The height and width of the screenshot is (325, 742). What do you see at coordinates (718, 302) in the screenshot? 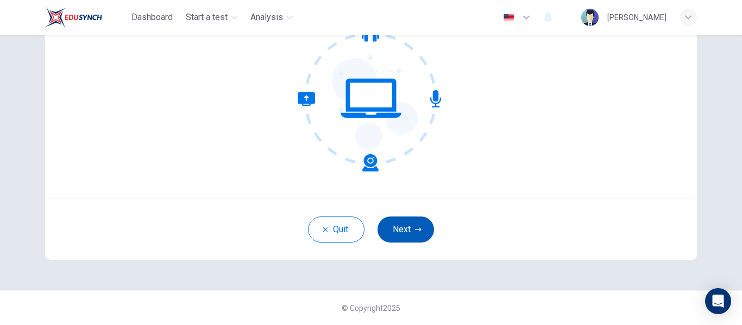
I see `div: Open Intercom Messenger` at bounding box center [718, 302].